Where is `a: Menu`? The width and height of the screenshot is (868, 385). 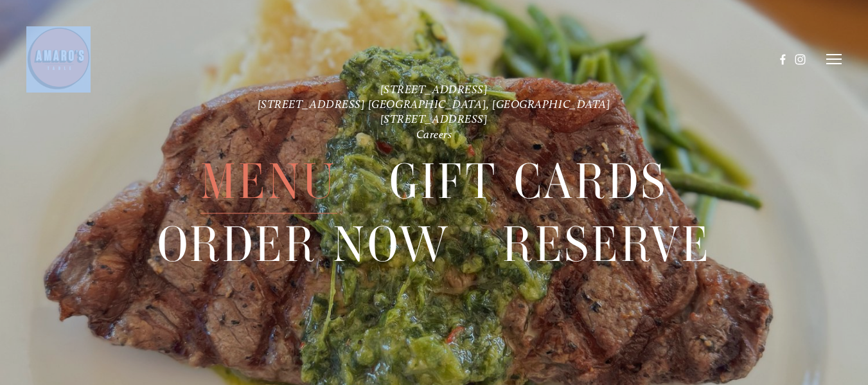 a: Menu is located at coordinates (268, 181).